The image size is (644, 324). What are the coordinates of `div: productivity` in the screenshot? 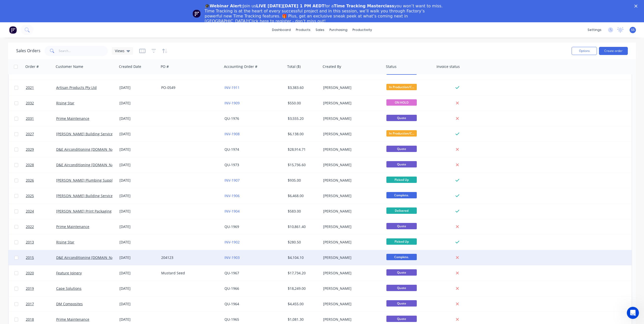 It's located at (362, 30).